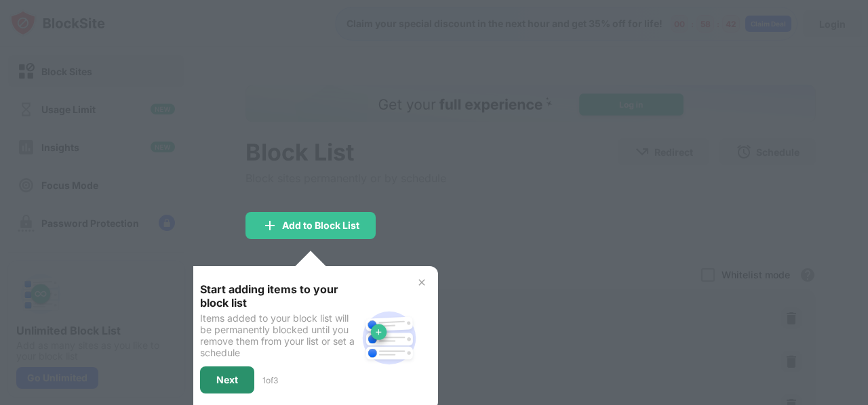 The width and height of the screenshot is (868, 405). What do you see at coordinates (278, 296) in the screenshot?
I see `div: Start adding items to your block list` at bounding box center [278, 296].